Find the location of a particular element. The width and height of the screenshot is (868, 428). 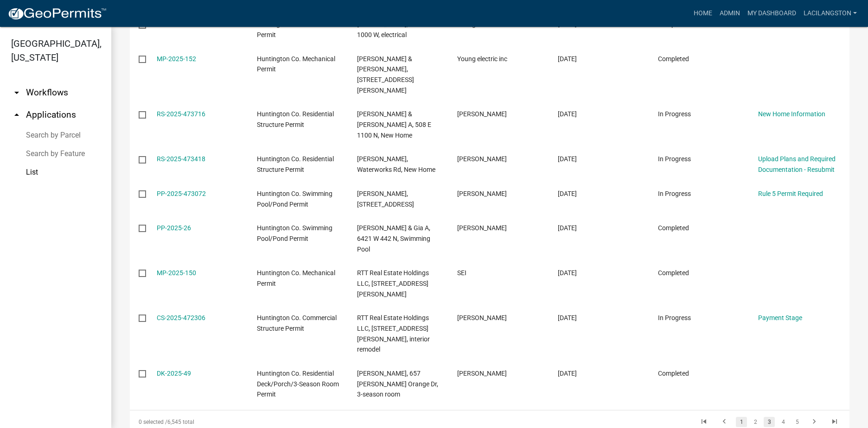

span: Burley, Aaron R, 2907 E 950 N, Pond is located at coordinates (385, 199).